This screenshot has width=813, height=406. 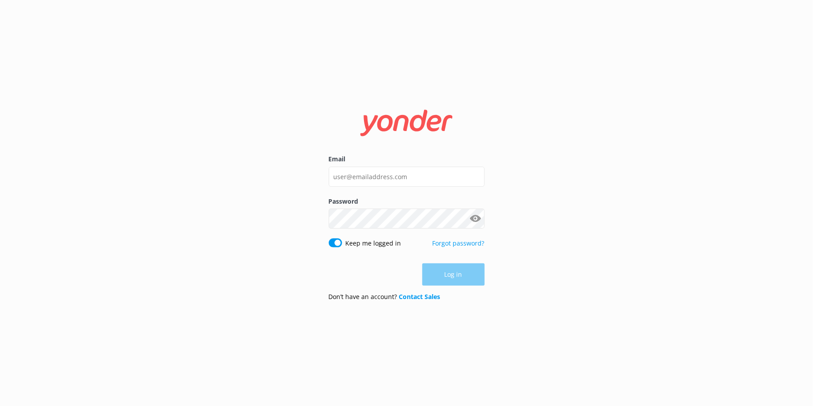 What do you see at coordinates (476, 219) in the screenshot?
I see `button: Show password` at bounding box center [476, 219].